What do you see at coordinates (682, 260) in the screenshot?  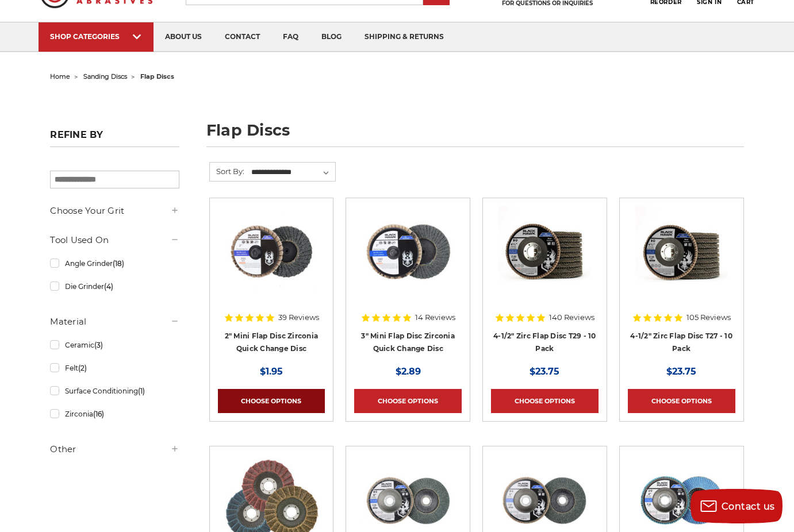 I see `a: Black Hawk 4-1/2" x 7/8" Flap Disc Type 27 - 10 Pack` at bounding box center [682, 260].